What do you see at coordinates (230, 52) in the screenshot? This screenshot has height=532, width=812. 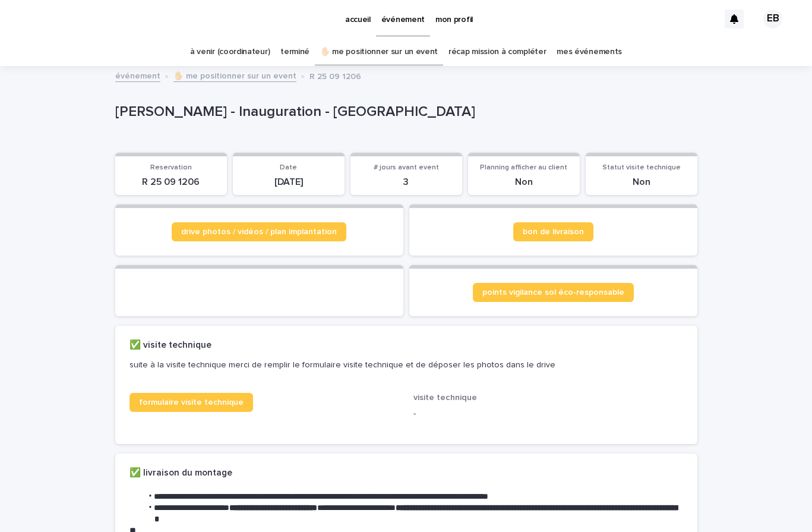 I see `a: à venir (coordinateur)` at bounding box center [230, 52].